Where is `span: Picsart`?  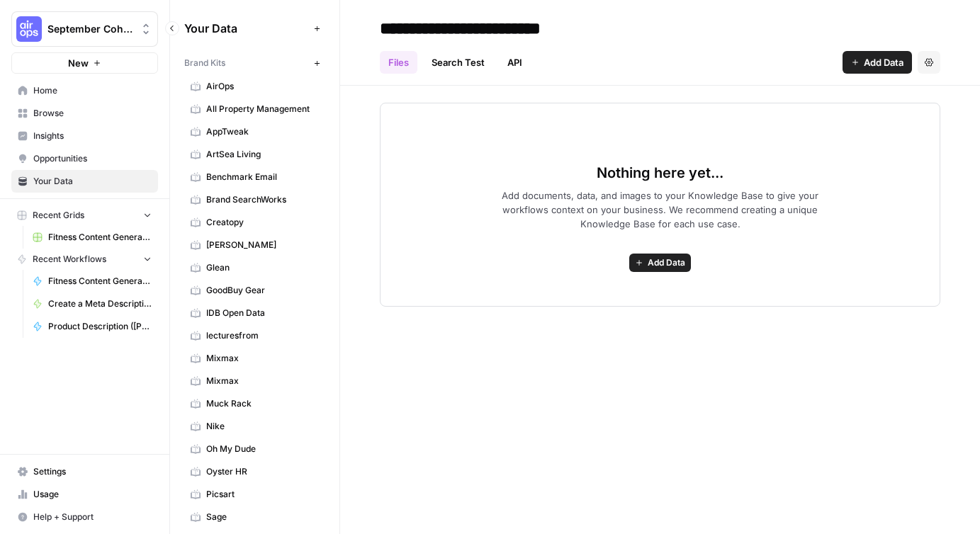 span: Picsart is located at coordinates (262, 495).